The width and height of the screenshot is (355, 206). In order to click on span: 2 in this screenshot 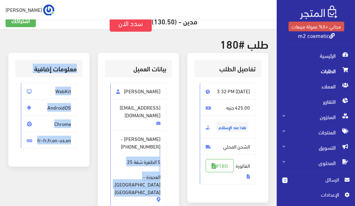, I will do `click(285, 180)`.